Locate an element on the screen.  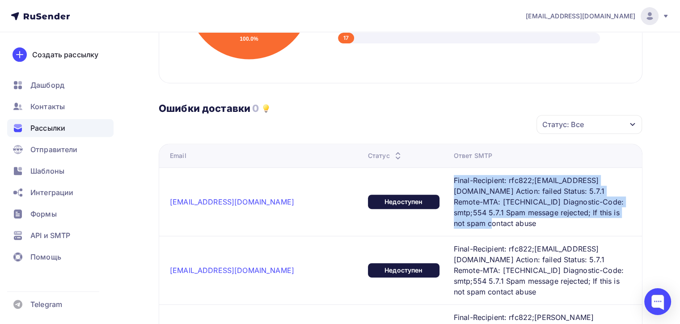
span: Помощь is located at coordinates (46, 257).